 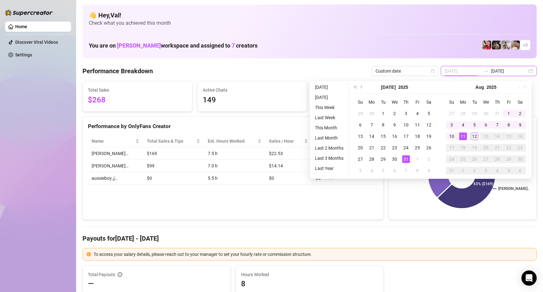 I want to click on td: 2025-08-29, so click(x=508, y=159).